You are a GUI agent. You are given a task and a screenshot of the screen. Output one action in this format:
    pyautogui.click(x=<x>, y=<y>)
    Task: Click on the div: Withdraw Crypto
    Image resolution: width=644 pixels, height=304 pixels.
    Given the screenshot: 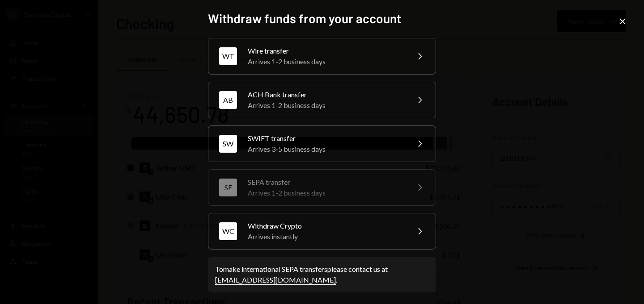 What is the action you would take?
    pyautogui.click(x=326, y=226)
    